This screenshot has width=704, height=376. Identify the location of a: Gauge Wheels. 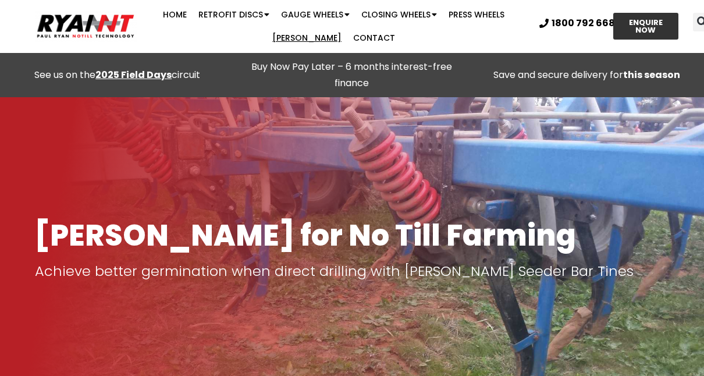
(315, 15).